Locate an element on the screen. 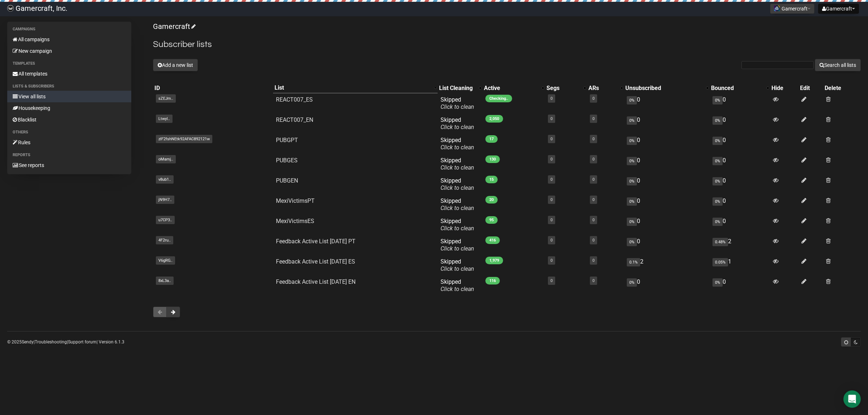  span: zlF2fshNEtk92AFAC892121w is located at coordinates (184, 139).